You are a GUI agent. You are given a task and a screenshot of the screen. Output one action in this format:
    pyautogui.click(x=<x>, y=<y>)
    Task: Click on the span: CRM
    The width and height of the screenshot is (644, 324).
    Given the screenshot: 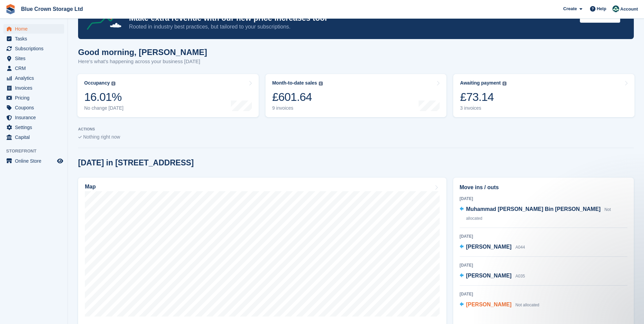 What is the action you would take?
    pyautogui.click(x=35, y=69)
    